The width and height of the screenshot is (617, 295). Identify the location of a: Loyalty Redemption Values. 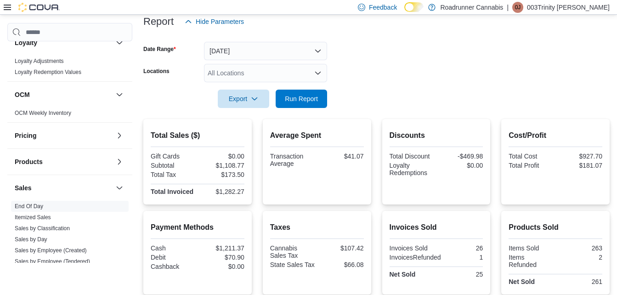
(48, 72).